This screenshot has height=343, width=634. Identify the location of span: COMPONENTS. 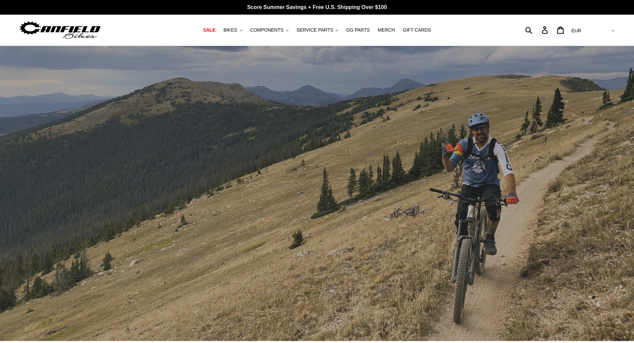
(267, 30).